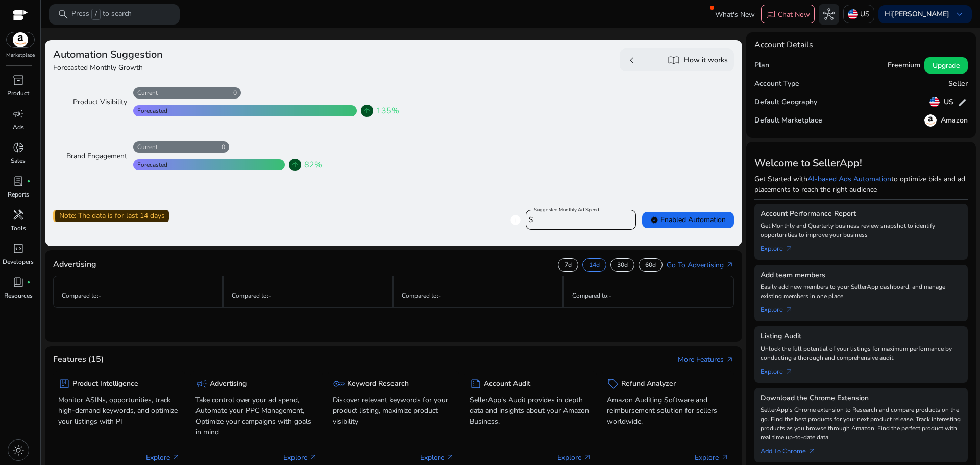  I want to click on p: 7d, so click(568, 265).